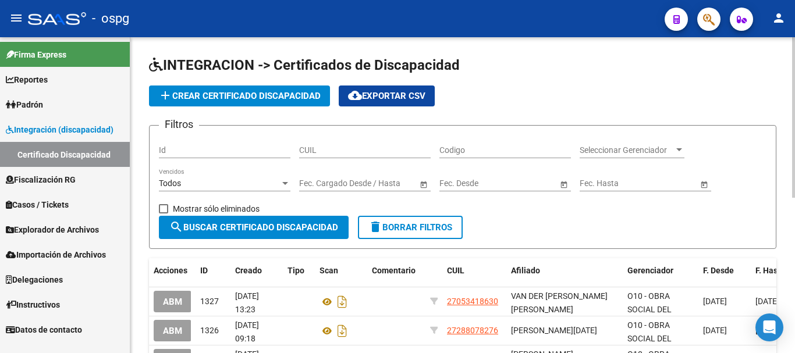  I want to click on datatable-header-cell: Creado, so click(257, 271).